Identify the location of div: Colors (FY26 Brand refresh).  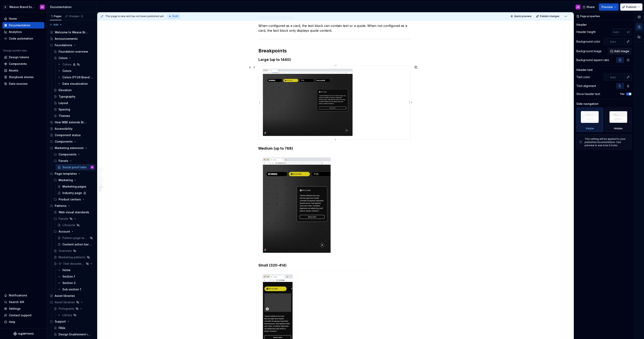
(78, 78).